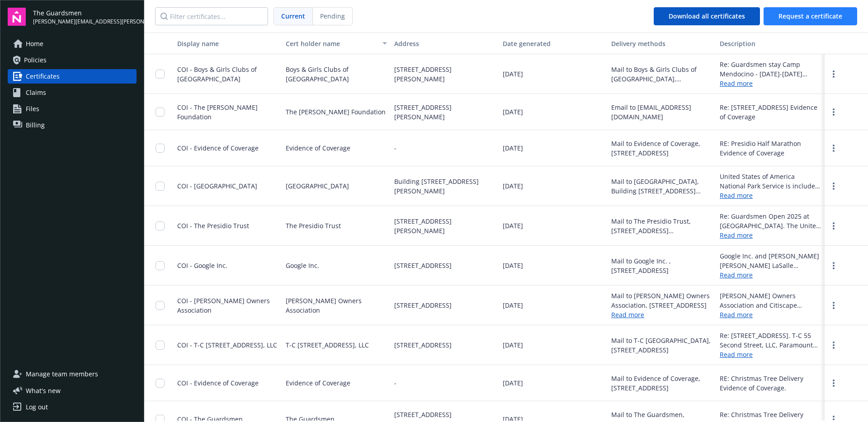 The image size is (868, 422). Describe the element at coordinates (213, 226) in the screenshot. I see `span: COI - The Presidio Trust` at that location.